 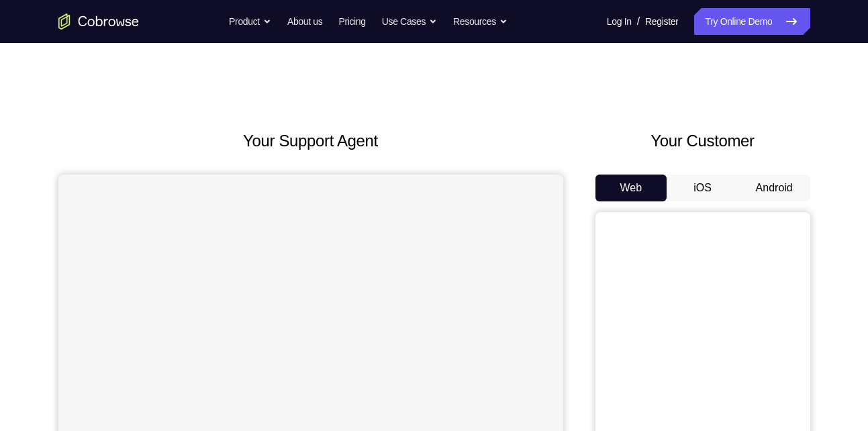 What do you see at coordinates (409, 21) in the screenshot?
I see `button: Use Cases` at bounding box center [409, 21].